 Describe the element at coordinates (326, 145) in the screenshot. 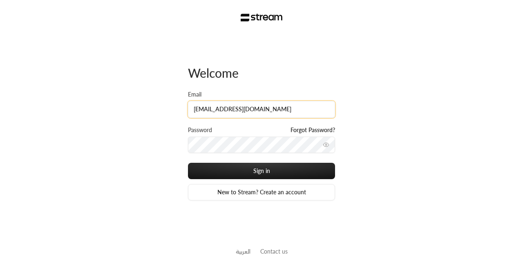

I see `button: toggle password visibility` at that location.